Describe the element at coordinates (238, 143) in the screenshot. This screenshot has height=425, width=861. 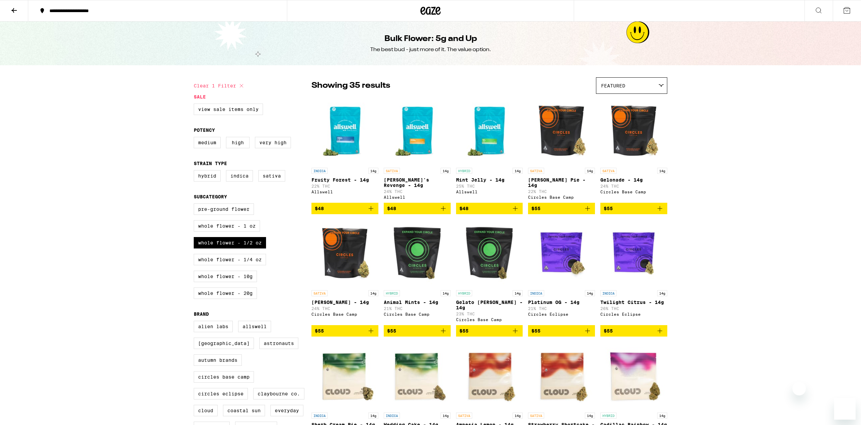
I see `label: High` at that location.